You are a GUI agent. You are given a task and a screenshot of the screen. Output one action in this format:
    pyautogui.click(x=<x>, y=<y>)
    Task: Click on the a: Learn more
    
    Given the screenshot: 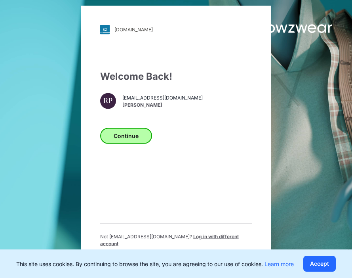 What is the action you would take?
    pyautogui.click(x=279, y=264)
    